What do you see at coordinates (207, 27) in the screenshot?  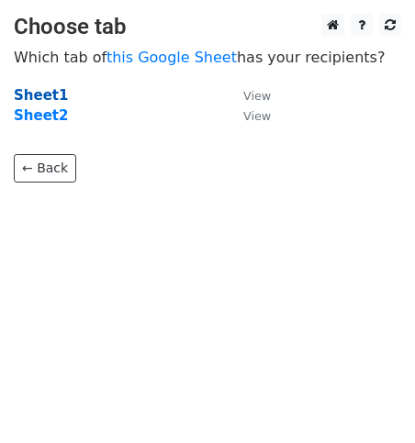 I see `h3: Choose tab` at bounding box center [207, 27].